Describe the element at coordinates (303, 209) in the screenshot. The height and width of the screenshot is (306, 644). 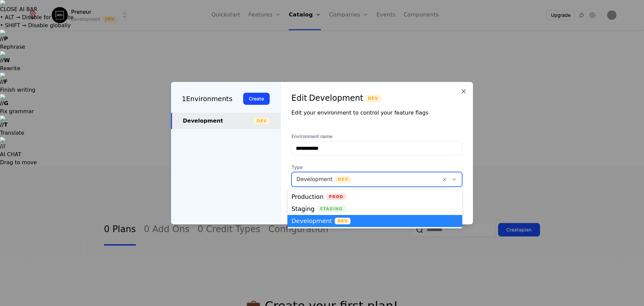
I see `div: Staging` at that location.